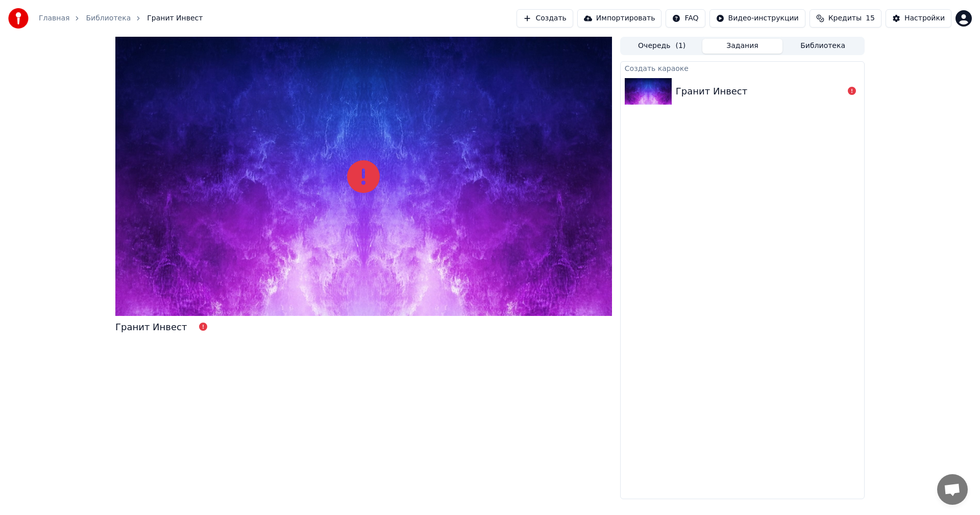 The height and width of the screenshot is (515, 980). I want to click on button: Импортировать, so click(620, 18).